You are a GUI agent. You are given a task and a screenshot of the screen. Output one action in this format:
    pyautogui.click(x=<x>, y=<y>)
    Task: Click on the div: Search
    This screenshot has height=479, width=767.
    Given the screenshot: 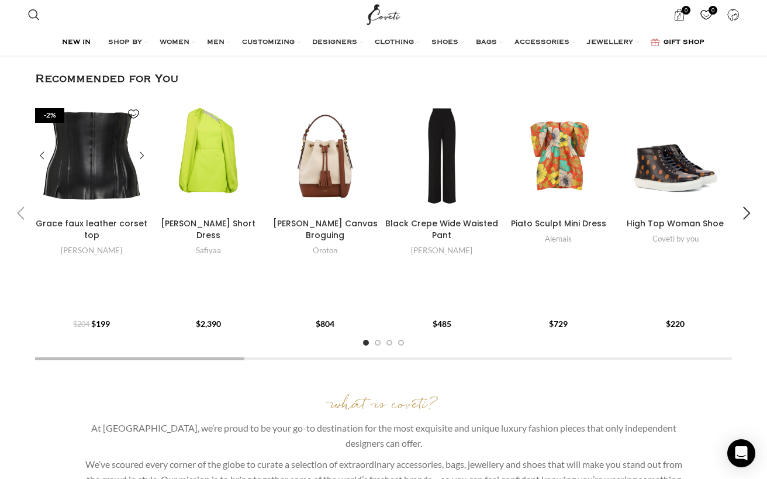 What is the action you would take?
    pyautogui.click(x=34, y=15)
    